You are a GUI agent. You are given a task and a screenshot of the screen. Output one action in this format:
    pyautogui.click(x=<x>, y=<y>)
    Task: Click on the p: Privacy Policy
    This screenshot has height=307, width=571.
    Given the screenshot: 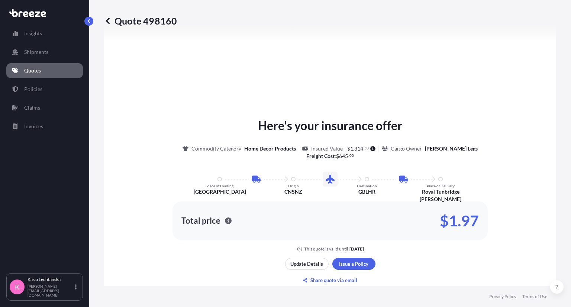 What is the action you would take?
    pyautogui.click(x=503, y=297)
    